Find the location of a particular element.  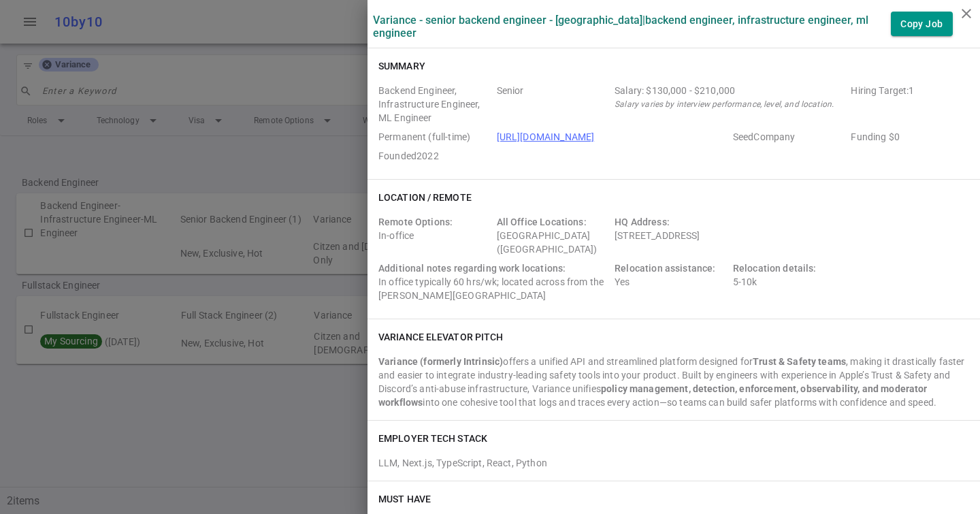

span: Level is located at coordinates (554, 104).